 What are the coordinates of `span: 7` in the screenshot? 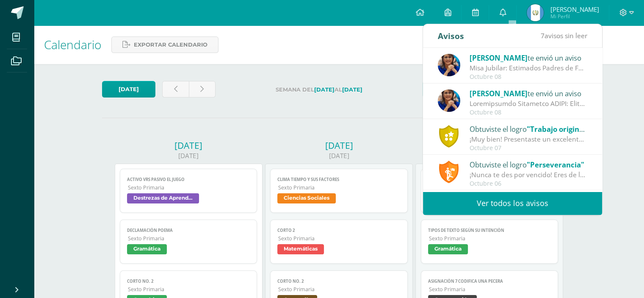 It's located at (543, 36).